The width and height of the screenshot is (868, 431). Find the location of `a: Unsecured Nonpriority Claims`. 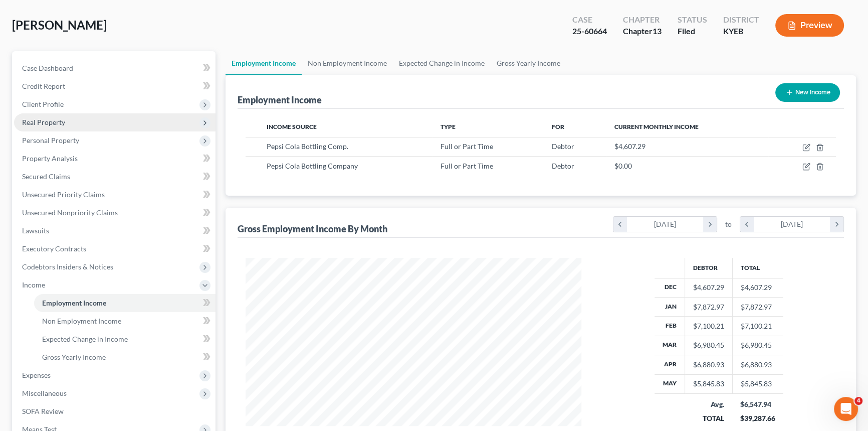

a: Unsecured Nonpriority Claims is located at coordinates (115, 212).